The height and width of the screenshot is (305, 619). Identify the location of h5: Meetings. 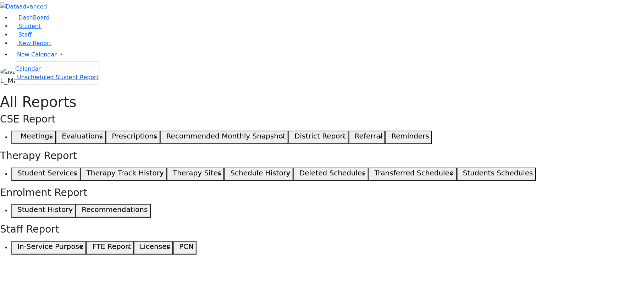
(37, 136).